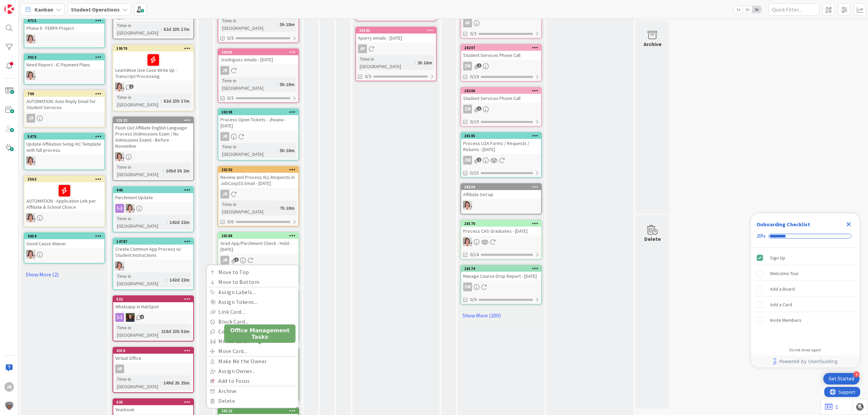  What do you see at coordinates (153, 191) in the screenshot?
I see `div: 446` at bounding box center [153, 191].